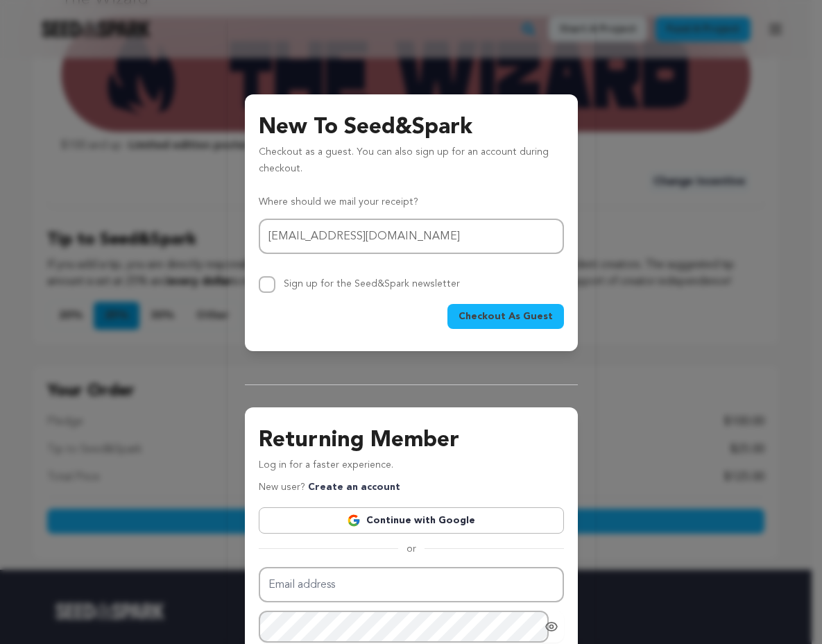 The image size is (822, 644). What do you see at coordinates (330, 488) in the screenshot?
I see `p: New user?` at bounding box center [330, 488].